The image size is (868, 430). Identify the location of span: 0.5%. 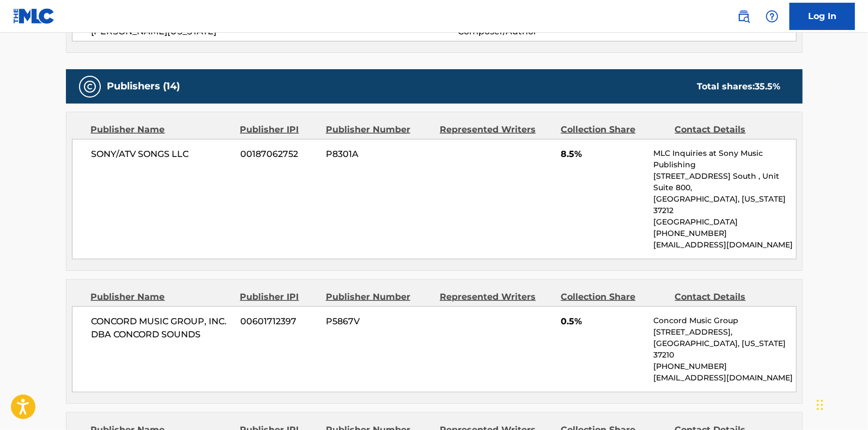
(603, 321).